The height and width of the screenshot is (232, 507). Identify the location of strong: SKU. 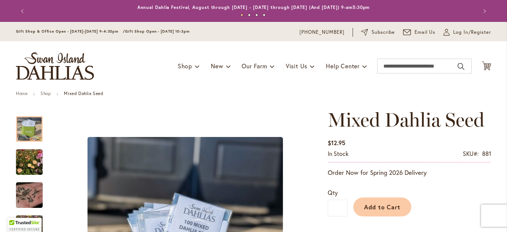
(470, 153).